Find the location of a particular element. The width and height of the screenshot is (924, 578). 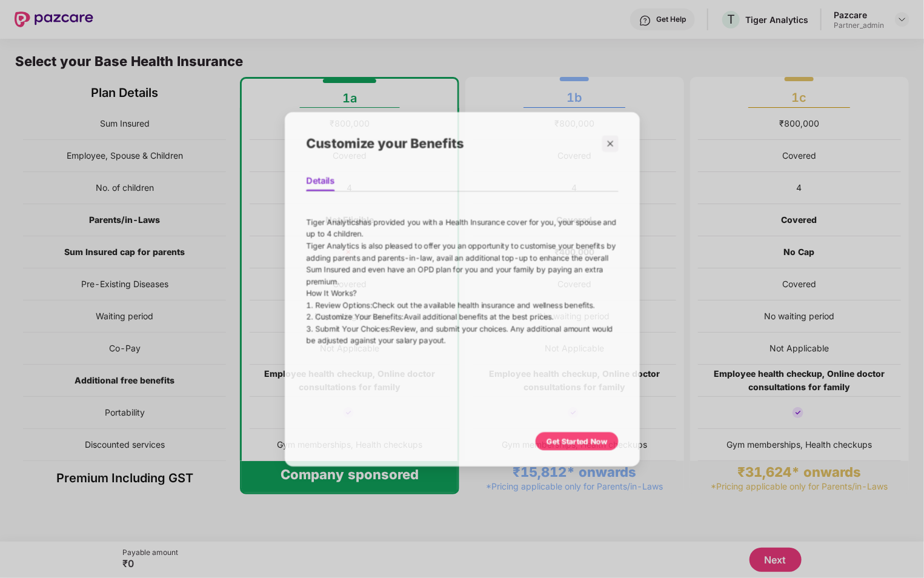

span: Tiger Analytics is located at coordinates (316, 213).